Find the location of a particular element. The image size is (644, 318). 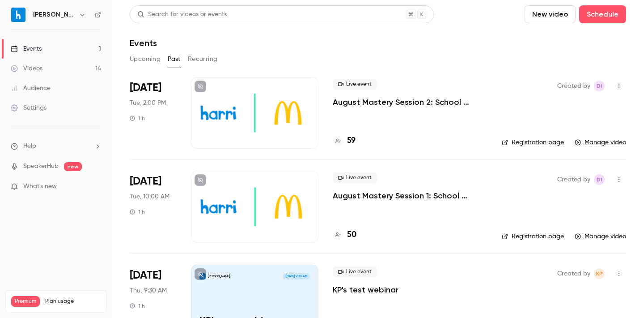

li: help-dropdown-opener is located at coordinates (56, 146).